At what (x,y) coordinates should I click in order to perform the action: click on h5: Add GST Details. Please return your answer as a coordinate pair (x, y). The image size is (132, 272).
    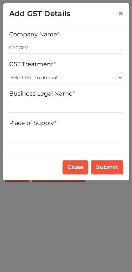
    Looking at the image, I should click on (40, 14).